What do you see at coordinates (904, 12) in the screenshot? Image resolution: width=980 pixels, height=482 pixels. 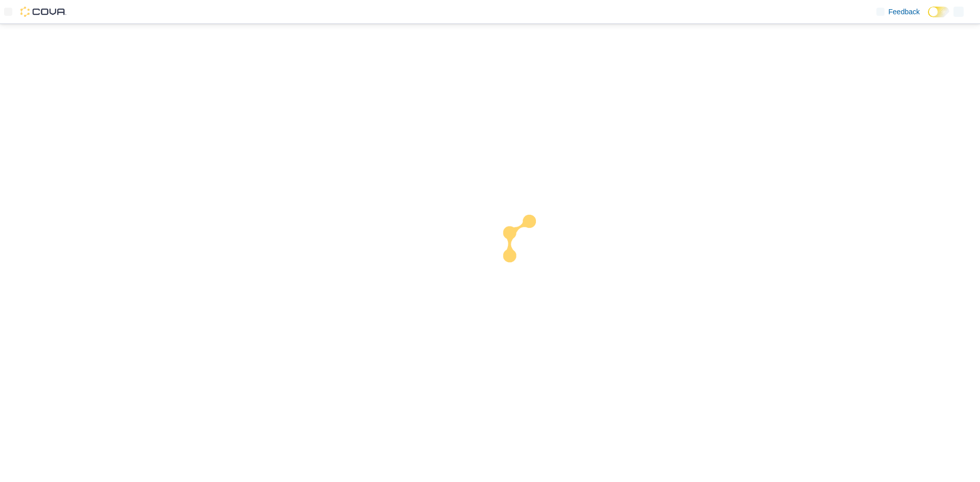 I see `span: Feedback` at bounding box center [904, 12].